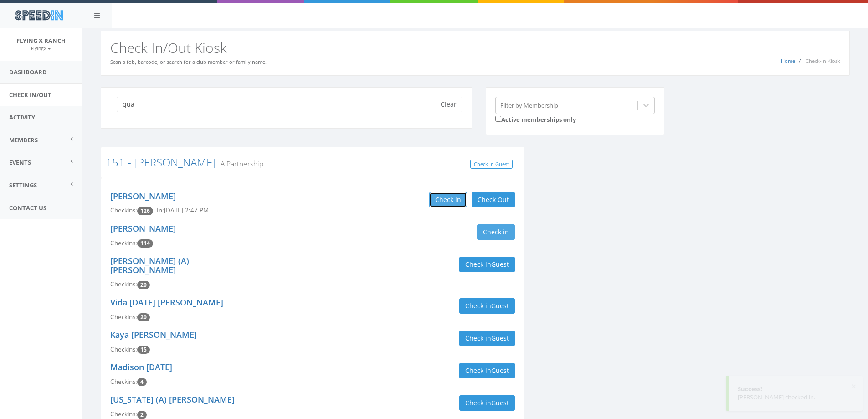 The height and width of the screenshot is (419, 868). I want to click on h2: Check In/Out Kiosk, so click(475, 47).